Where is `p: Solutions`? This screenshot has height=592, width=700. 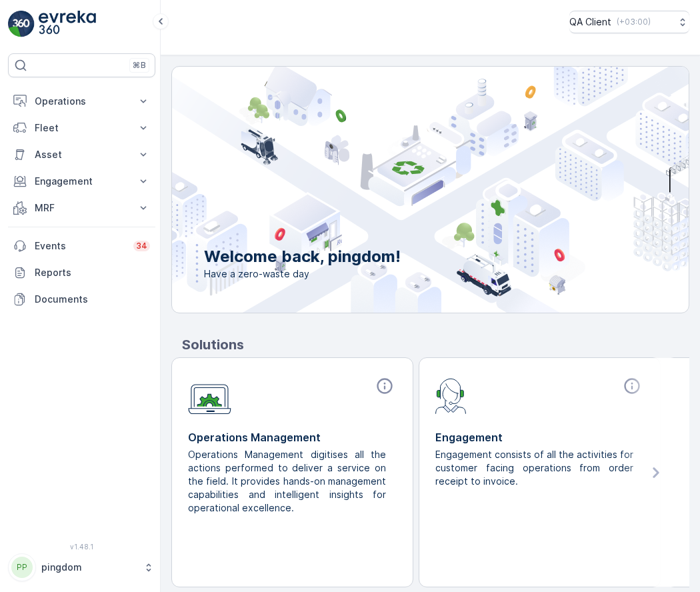
p: Solutions is located at coordinates (436, 345).